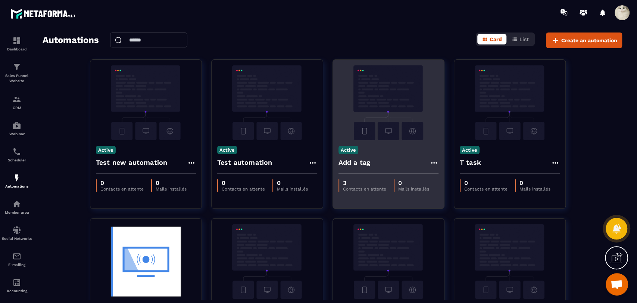 This screenshot has height=303, width=637. What do you see at coordinates (17, 256) in the screenshot?
I see `img: email` at bounding box center [17, 256].